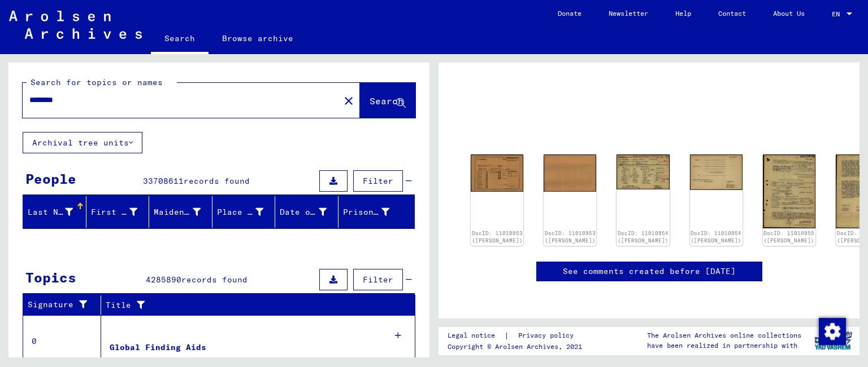 The image size is (868, 367). I want to click on mat-header-cell: Prisoner #, so click(376, 212).